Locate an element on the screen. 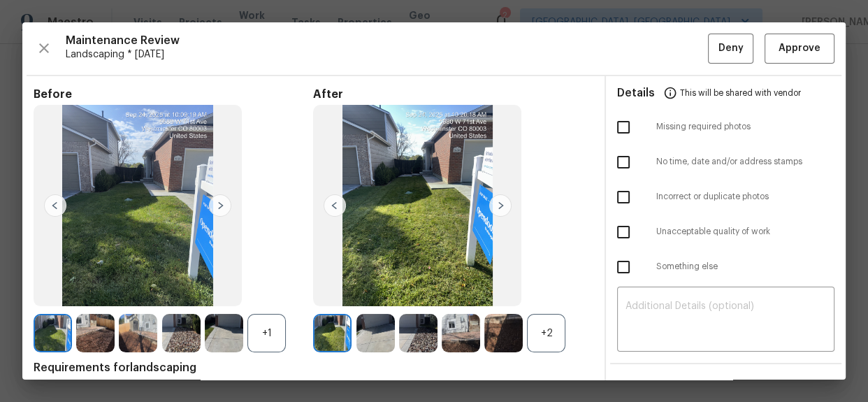 This screenshot has height=402, width=868. span: Deny is located at coordinates (731, 48).